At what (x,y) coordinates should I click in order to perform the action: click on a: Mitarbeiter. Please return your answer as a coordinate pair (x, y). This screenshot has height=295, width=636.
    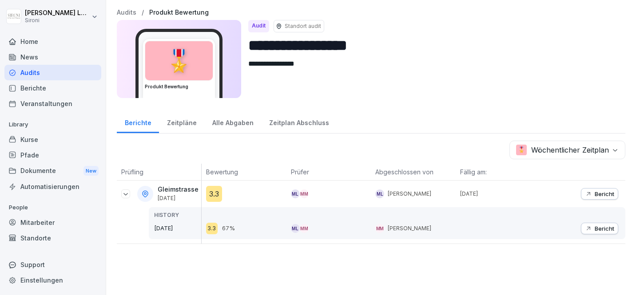
    Looking at the image, I should click on (53, 222).